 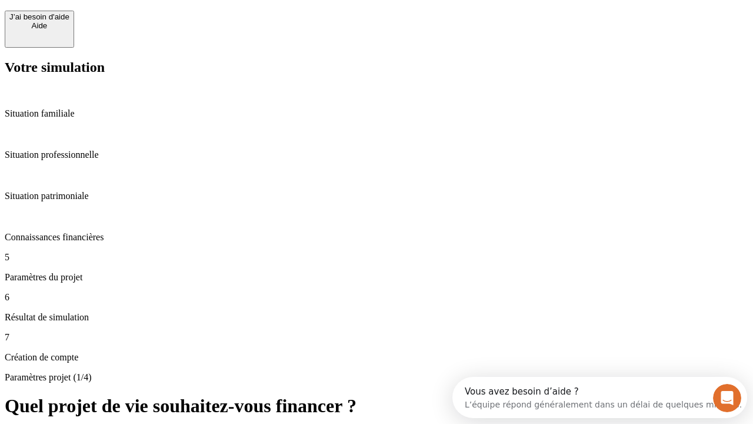 What do you see at coordinates (376, 196) in the screenshot?
I see `p: Situation patrimoniale` at bounding box center [376, 196].